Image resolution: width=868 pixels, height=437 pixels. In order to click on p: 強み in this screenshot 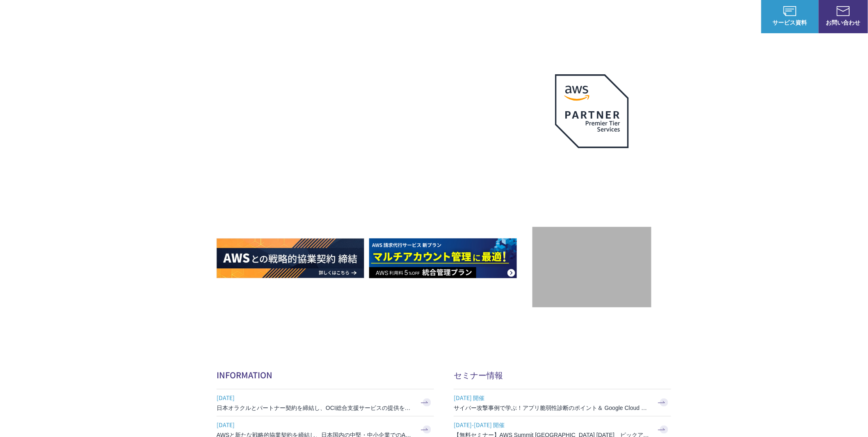, I will do `click(487, 17)`.